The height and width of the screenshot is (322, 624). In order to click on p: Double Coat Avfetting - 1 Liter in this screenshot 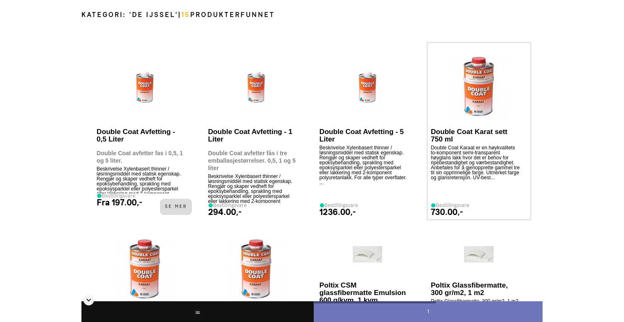, I will do `click(252, 136)`.